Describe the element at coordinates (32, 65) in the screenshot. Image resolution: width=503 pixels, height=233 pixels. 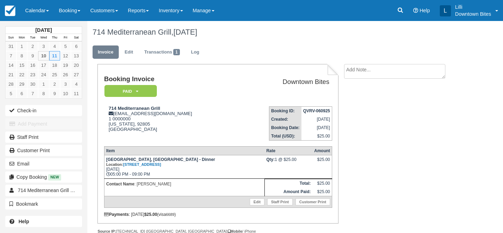
I see `a: 16` at that location.